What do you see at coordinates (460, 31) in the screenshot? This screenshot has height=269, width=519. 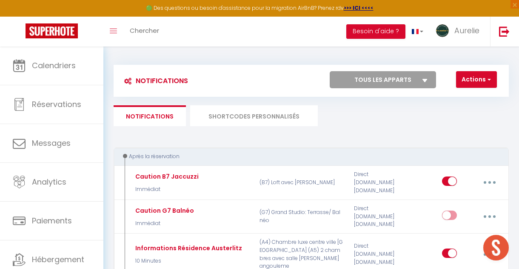 I see `a: ... Aurelie` at bounding box center [460, 31].